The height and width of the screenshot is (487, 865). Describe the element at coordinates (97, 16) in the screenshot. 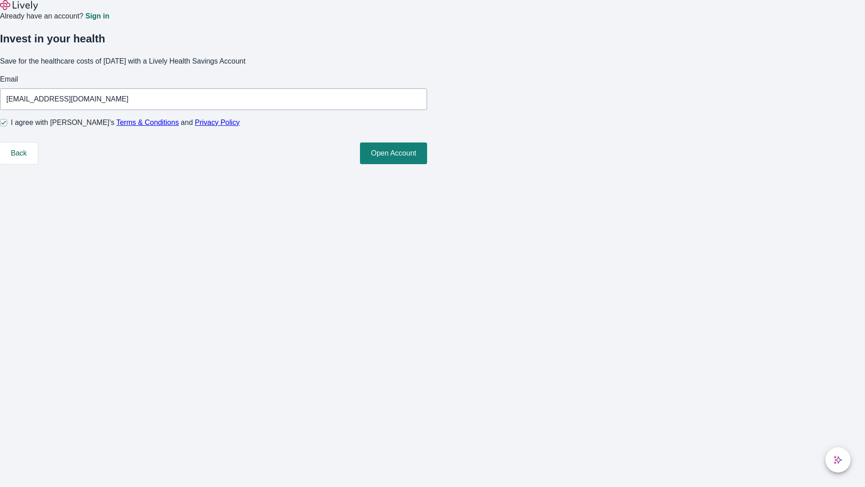

I see `div: Sign in` at that location.